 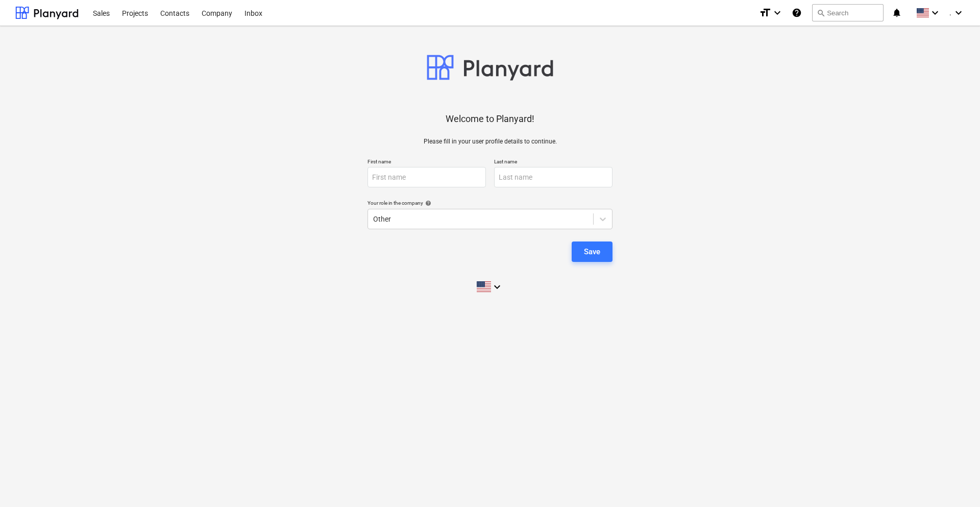 I want to click on input: First name, so click(x=427, y=177).